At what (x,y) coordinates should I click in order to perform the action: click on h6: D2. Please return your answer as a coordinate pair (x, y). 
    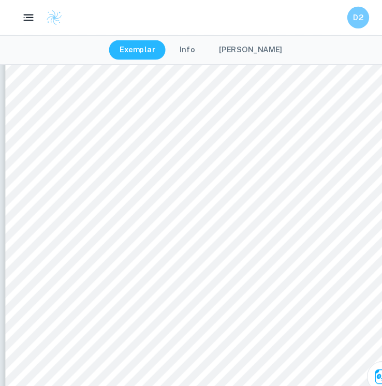
    Looking at the image, I should click on (339, 17).